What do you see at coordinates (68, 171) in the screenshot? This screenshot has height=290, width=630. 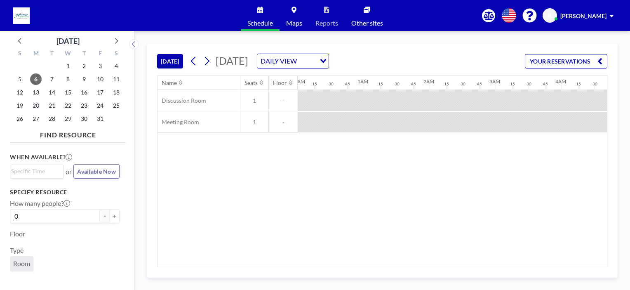 I see `span: or` at bounding box center [68, 171].